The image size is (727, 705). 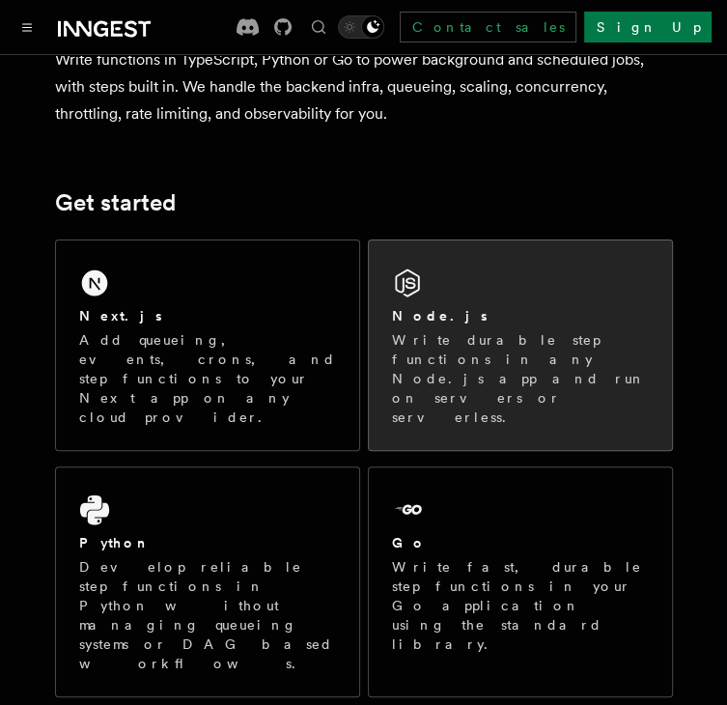 What do you see at coordinates (521, 606) in the screenshot?
I see `p: Write fast, durable step functions in your Go application using the standard library.` at bounding box center [521, 606].